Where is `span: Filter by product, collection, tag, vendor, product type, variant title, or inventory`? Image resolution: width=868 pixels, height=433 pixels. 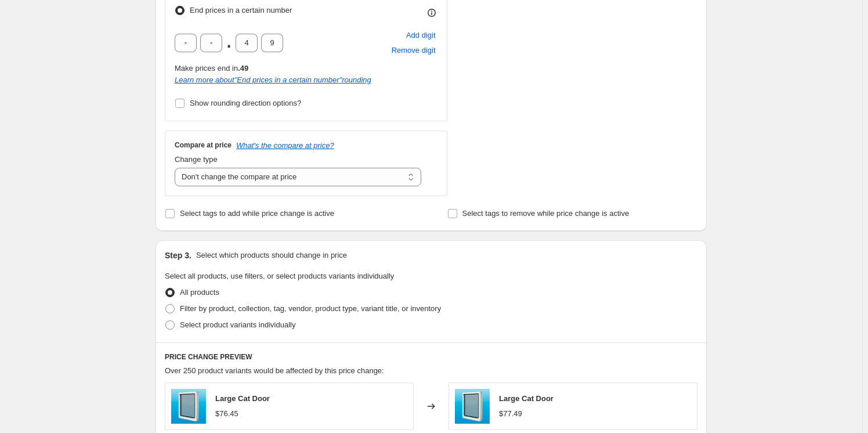
span: Filter by product, collection, tag, vendor, product type, variant title, or inventory is located at coordinates (311, 308).